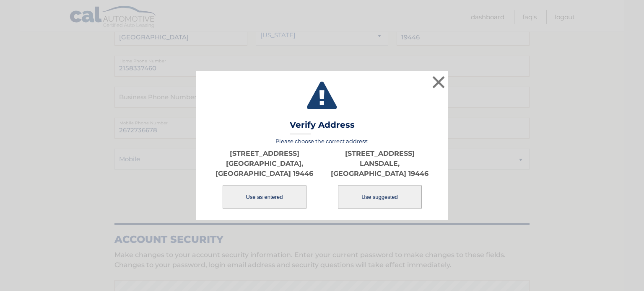  I want to click on button: Use as entered, so click(265, 197).